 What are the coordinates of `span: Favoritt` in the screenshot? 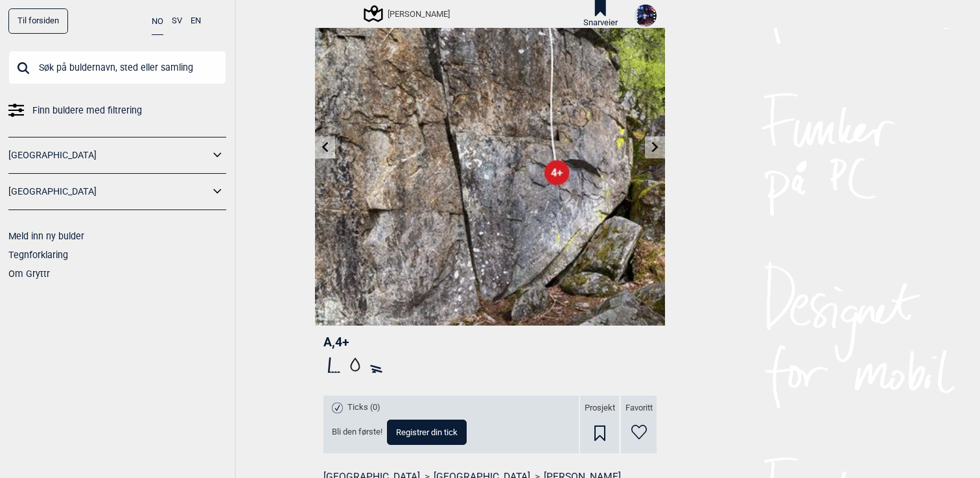 It's located at (639, 408).